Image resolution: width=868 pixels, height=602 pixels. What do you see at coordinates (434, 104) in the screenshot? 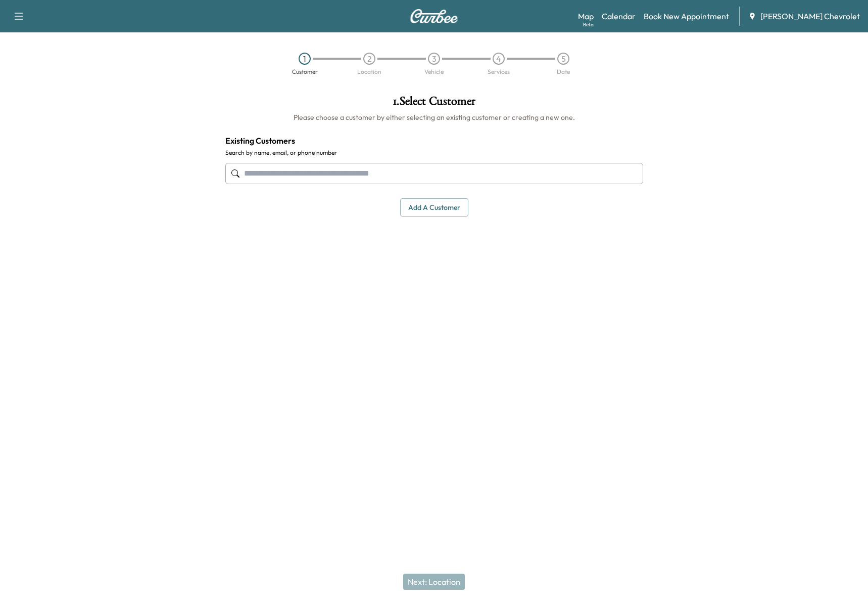
I see `h1: 1 . Select Customer` at bounding box center [434, 104].